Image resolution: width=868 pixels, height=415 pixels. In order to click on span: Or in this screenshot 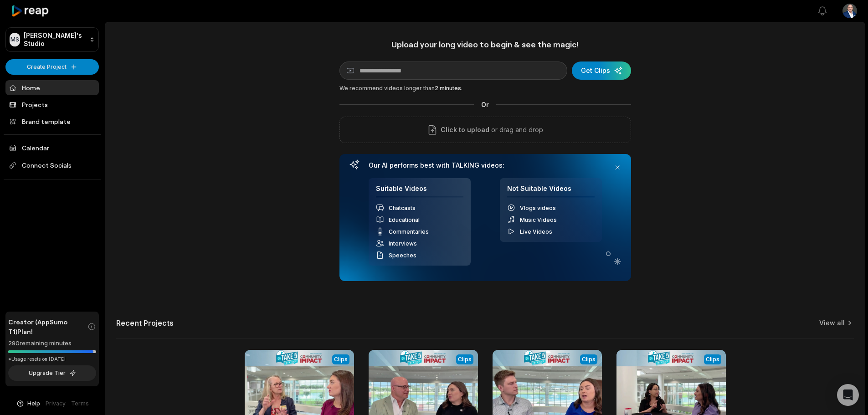, I will do `click(485, 104)`.